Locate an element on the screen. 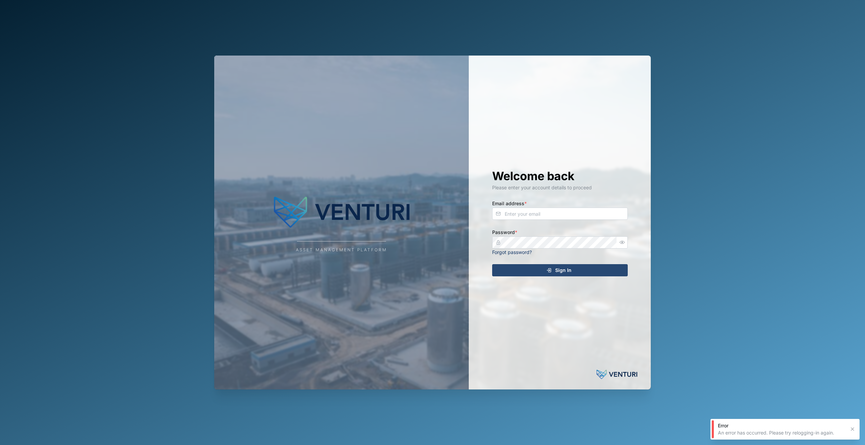 This screenshot has height=445, width=865. label: Email address is located at coordinates (509, 204).